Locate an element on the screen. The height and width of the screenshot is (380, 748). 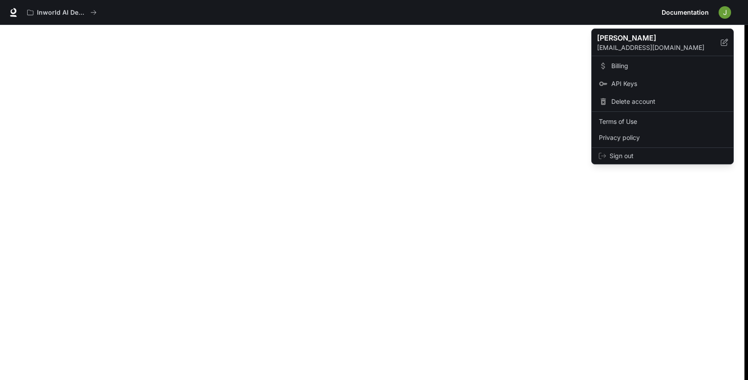
span: Privacy policy is located at coordinates (663, 138).